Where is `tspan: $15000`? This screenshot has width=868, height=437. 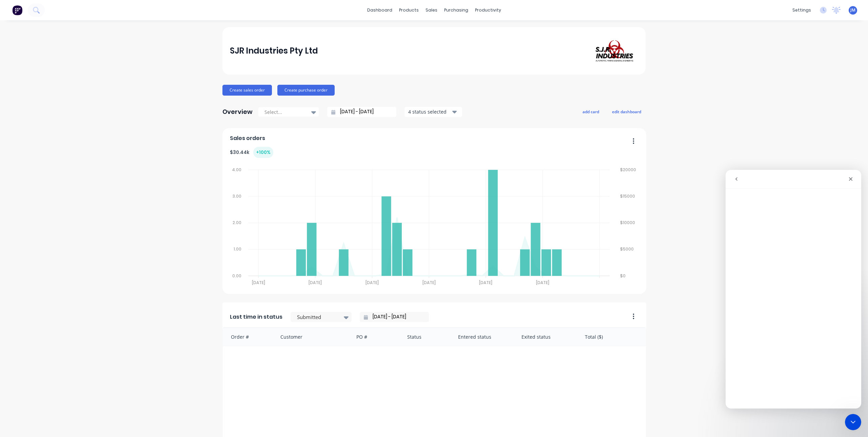
tspan: $15000 is located at coordinates (628, 196).